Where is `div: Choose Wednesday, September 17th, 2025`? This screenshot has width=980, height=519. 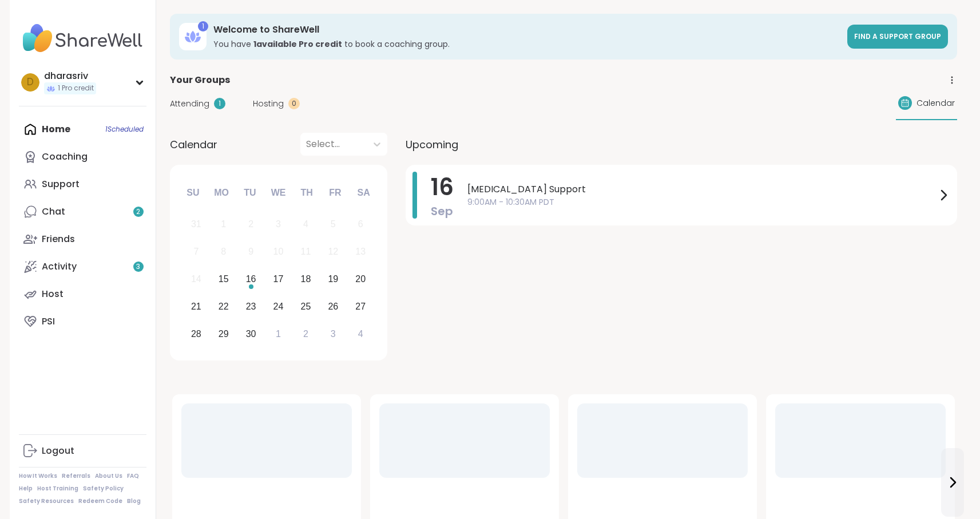 div: Choose Wednesday, September 17th, 2025 is located at coordinates (278, 279).